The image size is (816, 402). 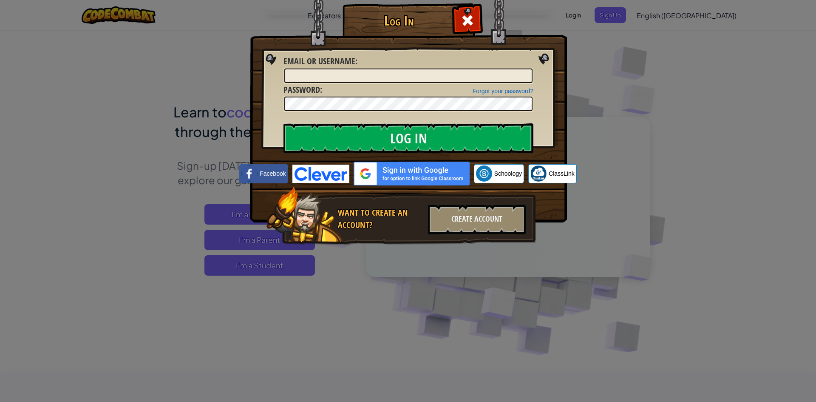 What do you see at coordinates (250, 173) in the screenshot?
I see `img: facebook_small.png` at bounding box center [250, 173].